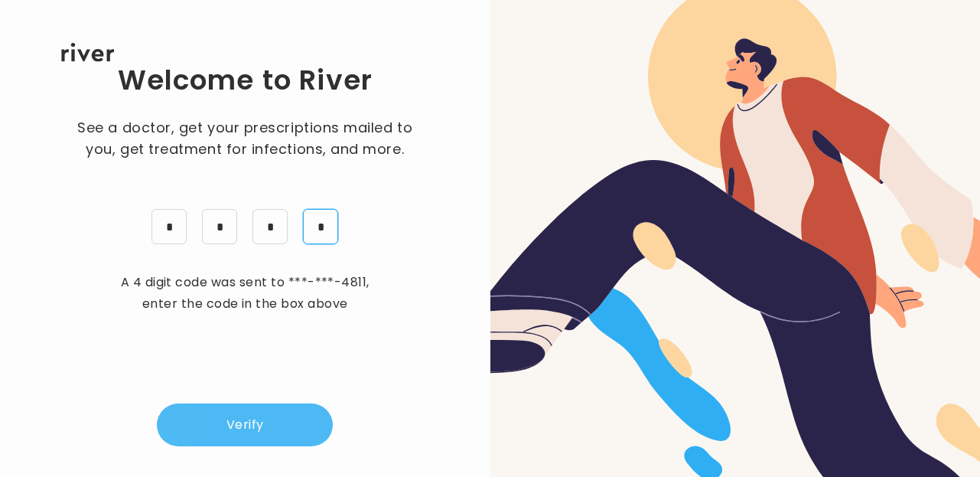  What do you see at coordinates (220, 226) in the screenshot?
I see `input: 1` at bounding box center [220, 226].